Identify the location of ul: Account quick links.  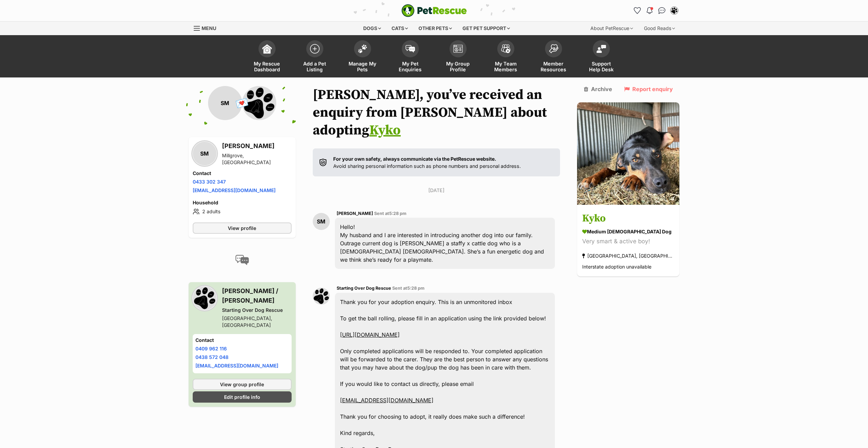
(656, 10).